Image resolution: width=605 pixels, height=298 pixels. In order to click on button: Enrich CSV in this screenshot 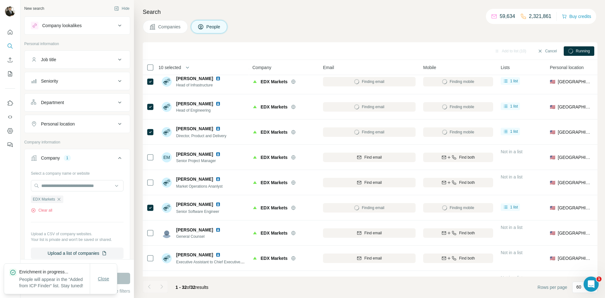, I will do `click(10, 60)`.